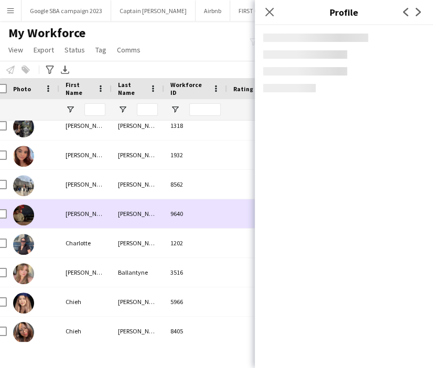 Image resolution: width=433 pixels, height=368 pixels. I want to click on img: Charles Kennedy, so click(24, 215).